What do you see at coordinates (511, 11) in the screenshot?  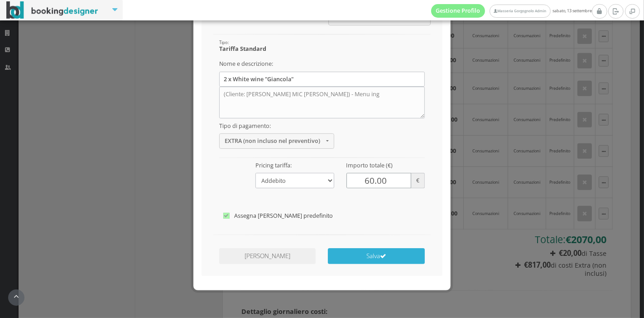 I see `span: sabato, 13 settembre` at bounding box center [511, 11].